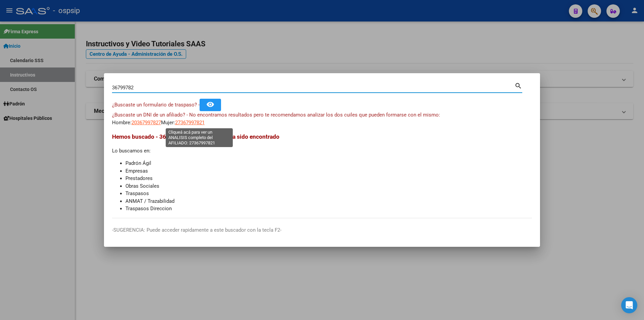 This screenshot has width=644, height=320. What do you see at coordinates (329, 171) in the screenshot?
I see `li: Empresas` at bounding box center [329, 171].